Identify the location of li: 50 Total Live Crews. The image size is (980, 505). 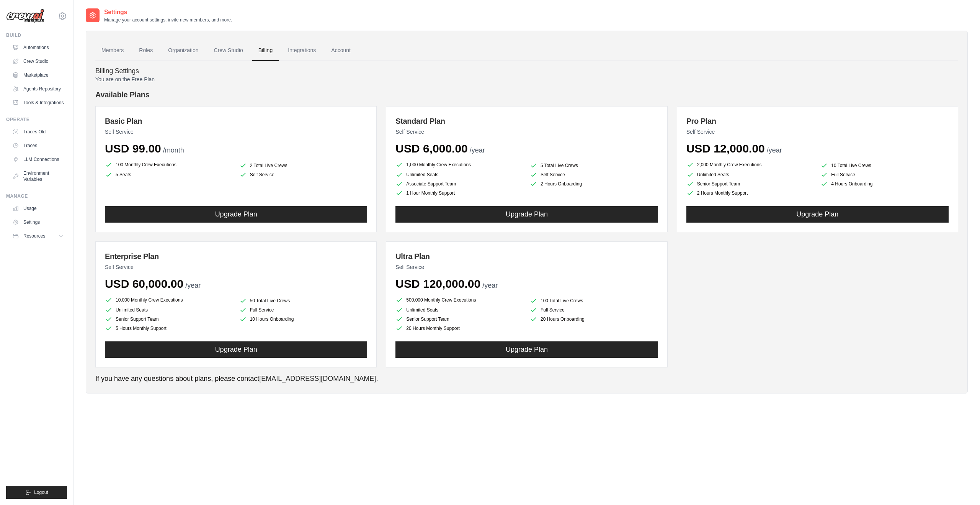
(304, 301).